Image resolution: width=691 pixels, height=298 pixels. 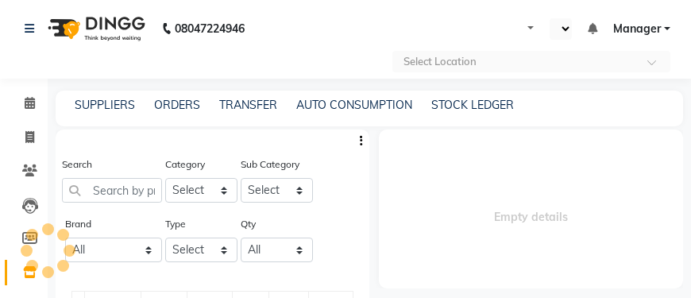 What do you see at coordinates (112, 190) in the screenshot?
I see `input: Search by product name or code` at bounding box center [112, 190].